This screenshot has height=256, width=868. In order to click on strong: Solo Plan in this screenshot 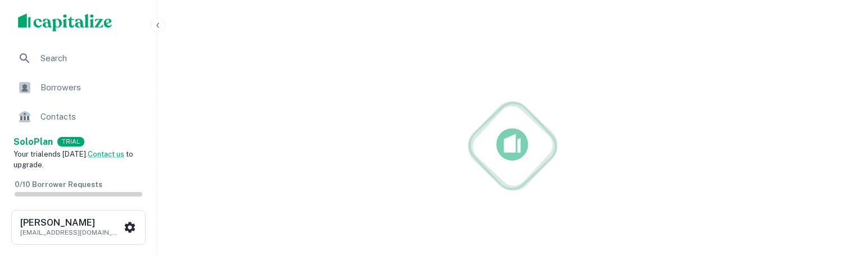, I will do `click(33, 142)`.